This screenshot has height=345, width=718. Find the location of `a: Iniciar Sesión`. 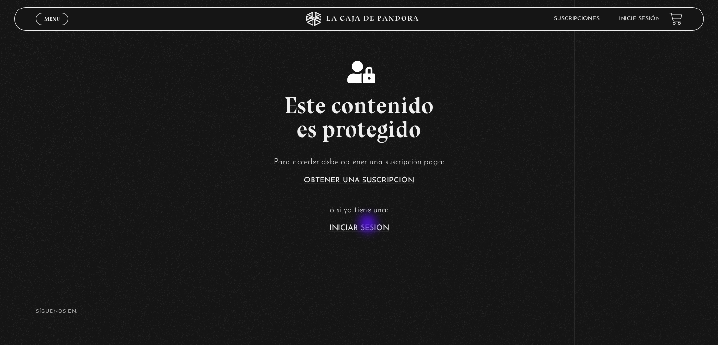

a: Iniciar Sesión is located at coordinates (359, 228).